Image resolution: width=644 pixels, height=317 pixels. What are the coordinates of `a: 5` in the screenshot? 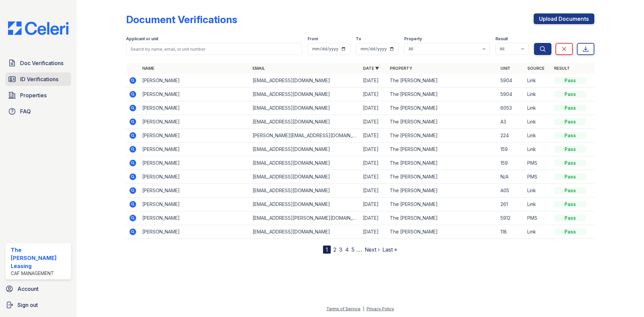 It's located at (353, 250).